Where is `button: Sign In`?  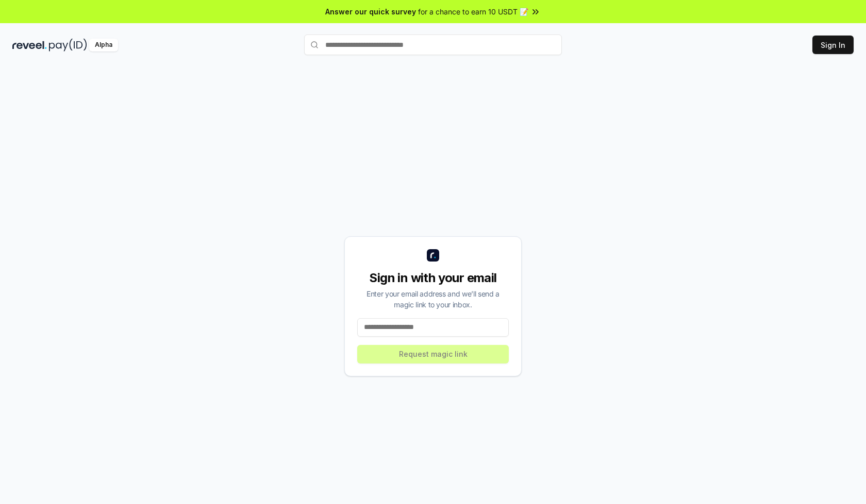
button: Sign In is located at coordinates (833, 45).